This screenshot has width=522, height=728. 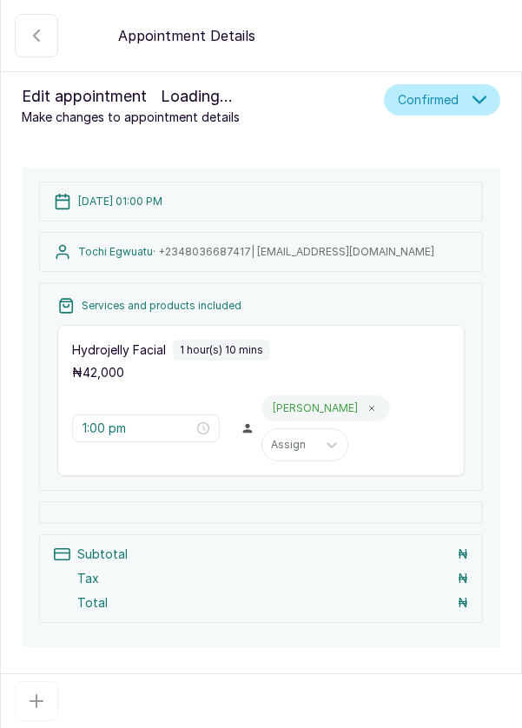 What do you see at coordinates (103, 372) in the screenshot?
I see `span: 42,000` at bounding box center [103, 372].